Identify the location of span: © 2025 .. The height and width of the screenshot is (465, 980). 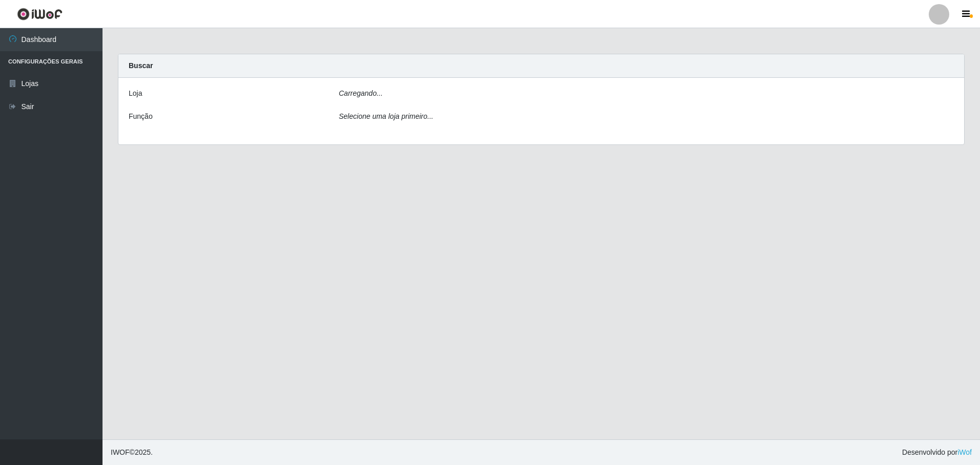
(132, 452).